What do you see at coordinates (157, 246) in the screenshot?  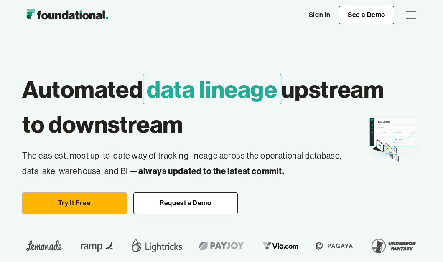 I see `img: Lightricks Logo` at bounding box center [157, 246].